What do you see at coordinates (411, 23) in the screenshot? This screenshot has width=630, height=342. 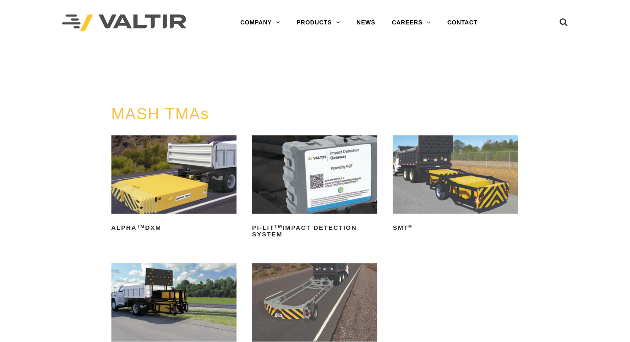 I see `a: CAREERS` at bounding box center [411, 23].